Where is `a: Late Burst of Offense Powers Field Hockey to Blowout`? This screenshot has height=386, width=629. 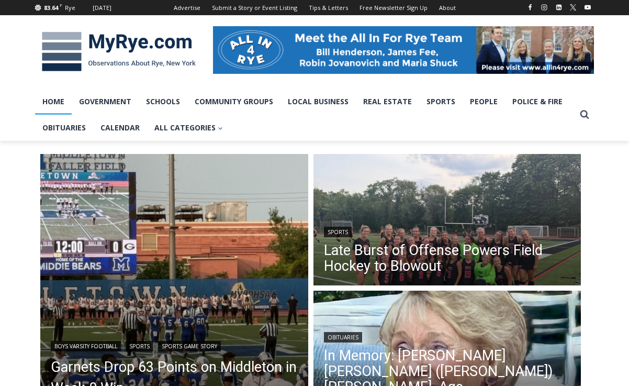 a: Late Burst of Offense Powers Field Hockey to Blowout is located at coordinates (447, 258).